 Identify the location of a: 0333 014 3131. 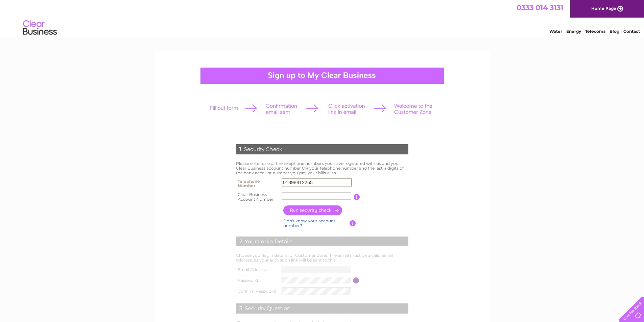
(540, 7).